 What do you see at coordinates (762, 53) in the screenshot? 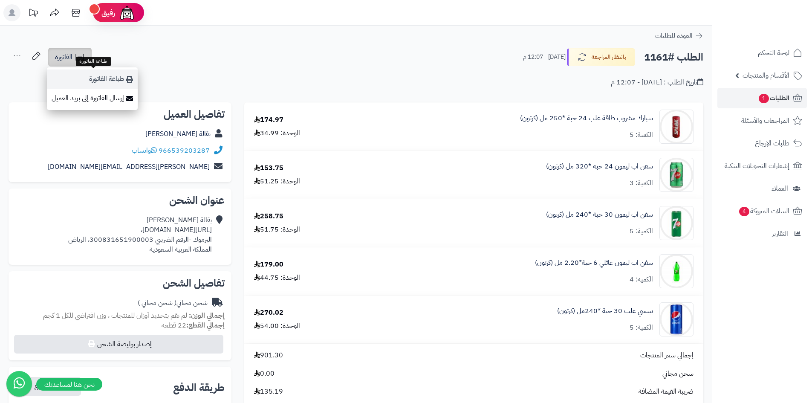
I see `a: لوحة التحكم` at bounding box center [762, 53].